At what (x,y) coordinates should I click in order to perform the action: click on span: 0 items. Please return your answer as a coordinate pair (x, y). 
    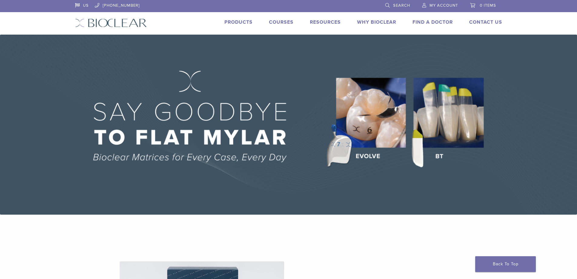
    Looking at the image, I should click on (488, 5).